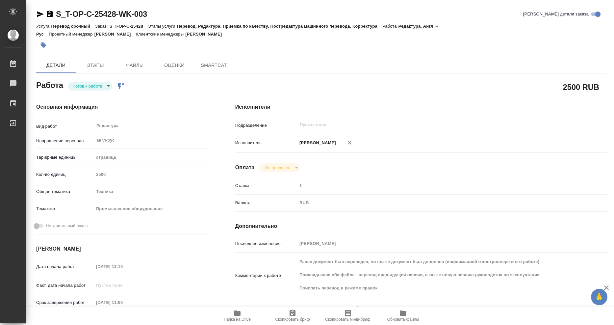 The height and width of the screenshot is (325, 614). What do you see at coordinates (88, 86) in the screenshot?
I see `button: Готов к работе` at bounding box center [88, 86].